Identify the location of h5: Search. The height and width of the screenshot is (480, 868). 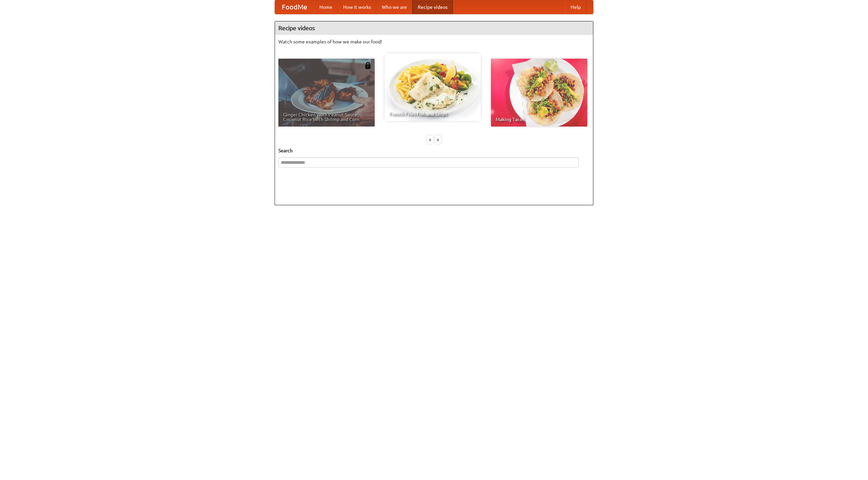
(434, 150).